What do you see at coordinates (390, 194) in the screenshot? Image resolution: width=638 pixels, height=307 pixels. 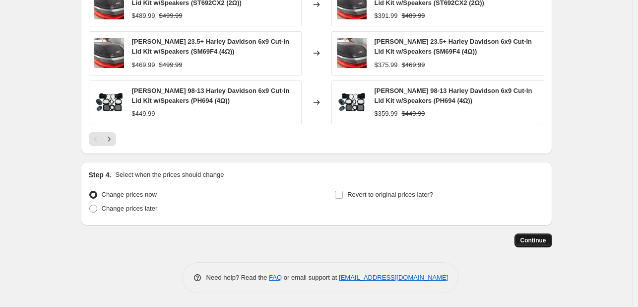 I see `span: Revert to original prices later?` at bounding box center [390, 194].